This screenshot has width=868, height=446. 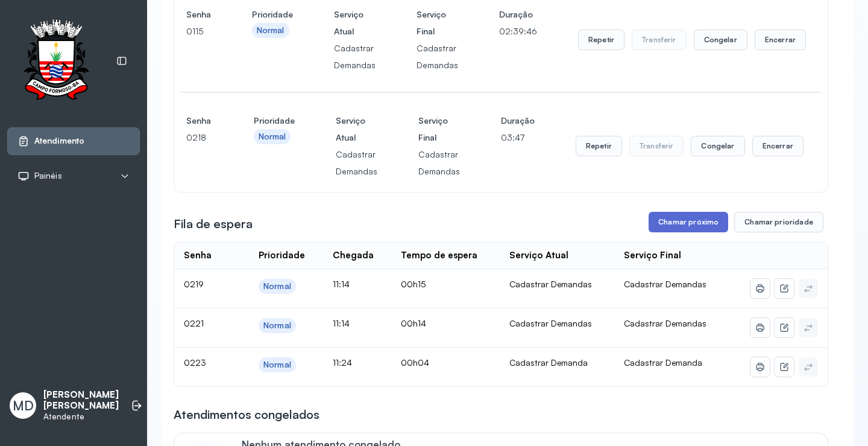 What do you see at coordinates (557, 363) in the screenshot?
I see `div: Cadastrar Demanda` at bounding box center [557, 363].